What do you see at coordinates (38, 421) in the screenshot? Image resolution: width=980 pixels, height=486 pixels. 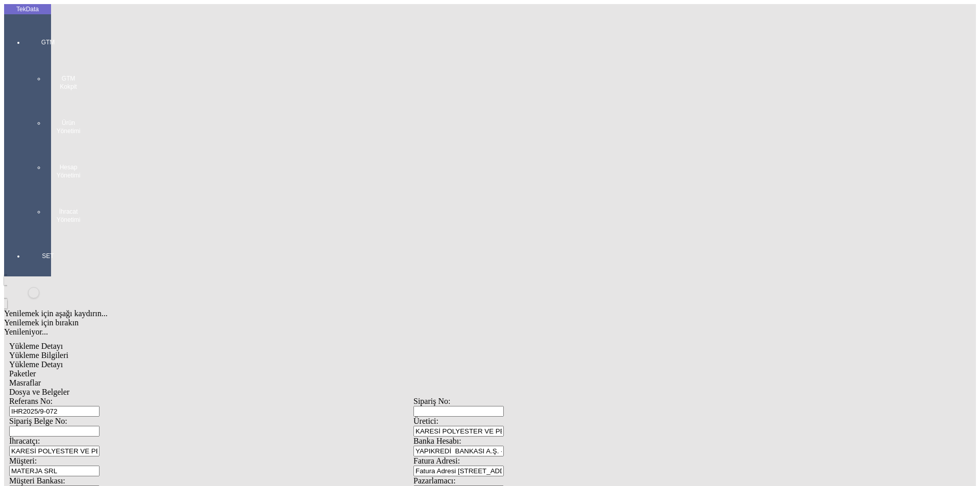 I see `span: Sipariş Belge No:` at bounding box center [38, 421].